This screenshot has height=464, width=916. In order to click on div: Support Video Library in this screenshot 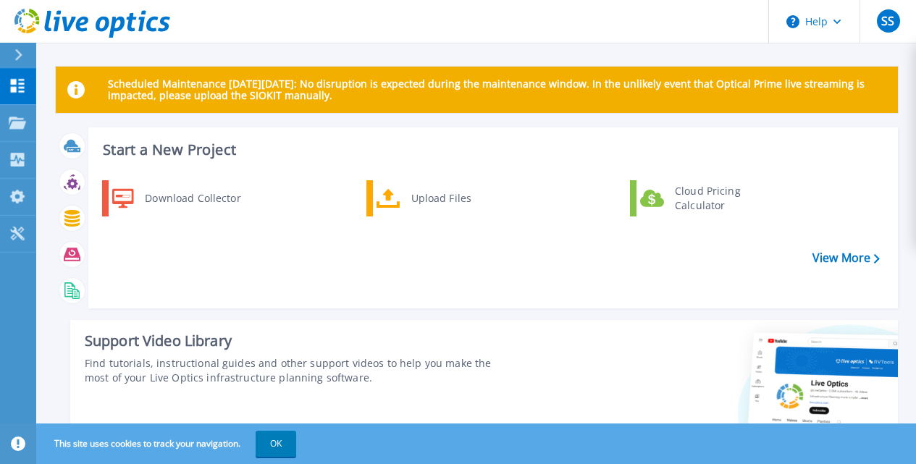, I will do `click(300, 341)`.